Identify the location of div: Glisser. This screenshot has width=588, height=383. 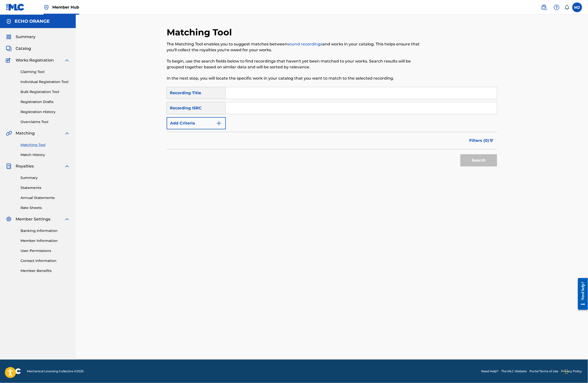
(567, 372).